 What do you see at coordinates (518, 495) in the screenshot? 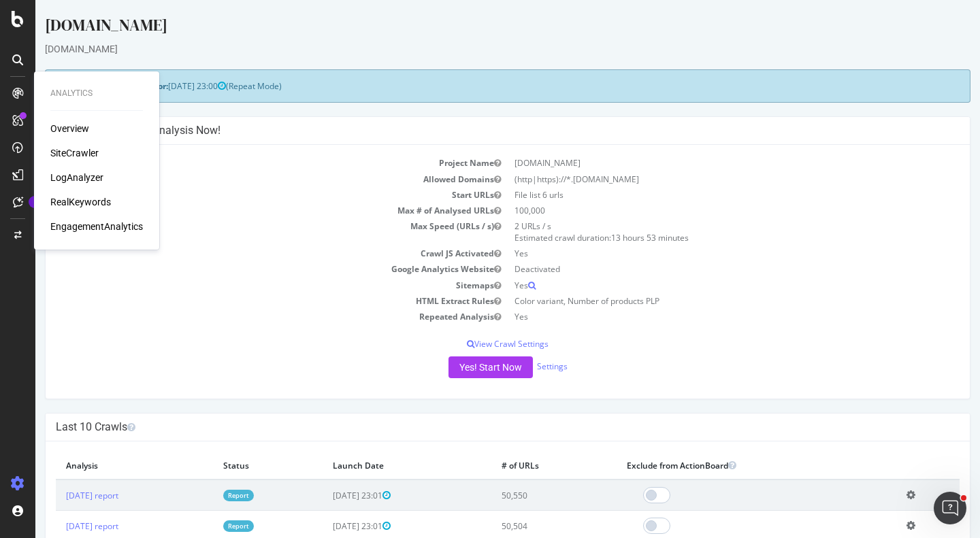
I see `td: 50,550` at bounding box center [518, 495].